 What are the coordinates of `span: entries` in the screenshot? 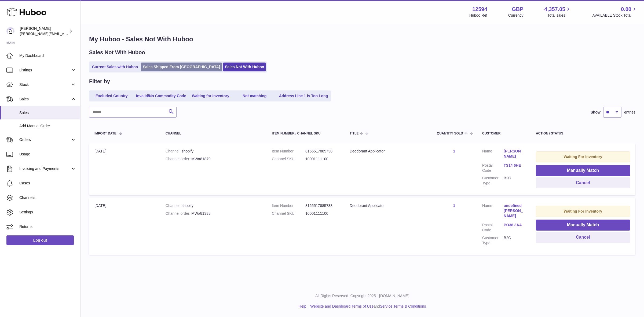 It's located at (630, 112).